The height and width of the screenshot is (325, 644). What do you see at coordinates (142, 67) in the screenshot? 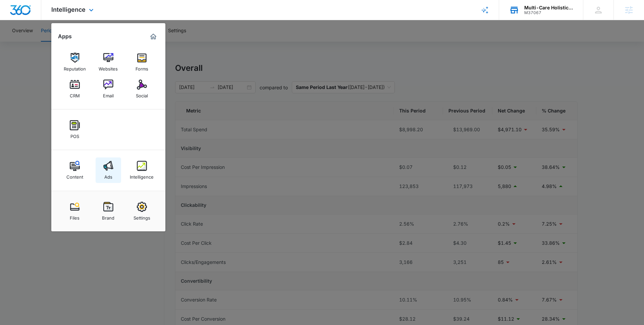
I see `div: Forms` at bounding box center [142, 67].